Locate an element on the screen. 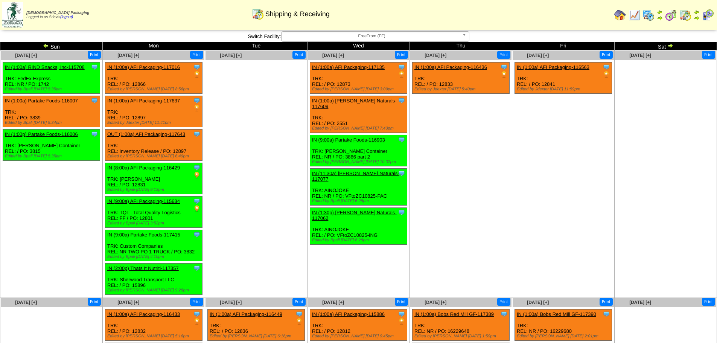 The image size is (717, 343). div: TRK: AINOJOKE REL: NR / PO: VFtoZC10825-PAC is located at coordinates (359, 187).